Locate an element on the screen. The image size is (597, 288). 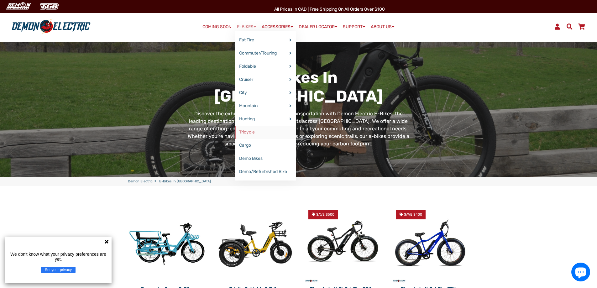
a: E-BIKES is located at coordinates (247, 27).